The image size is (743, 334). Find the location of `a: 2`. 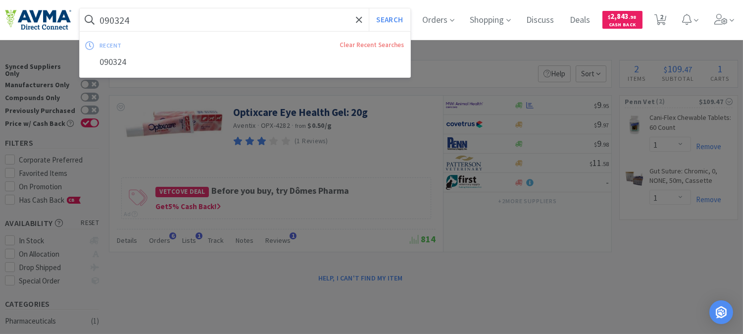

a: 2 is located at coordinates (661, 21).